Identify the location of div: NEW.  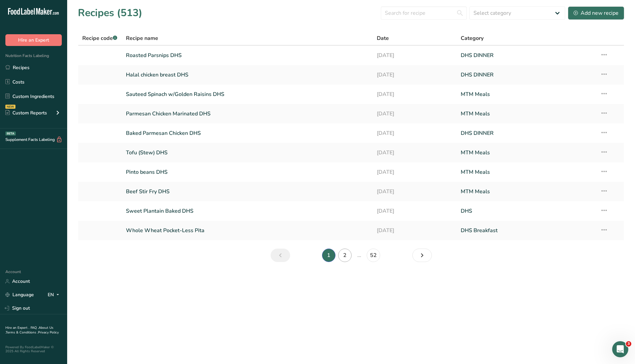
(10, 107).